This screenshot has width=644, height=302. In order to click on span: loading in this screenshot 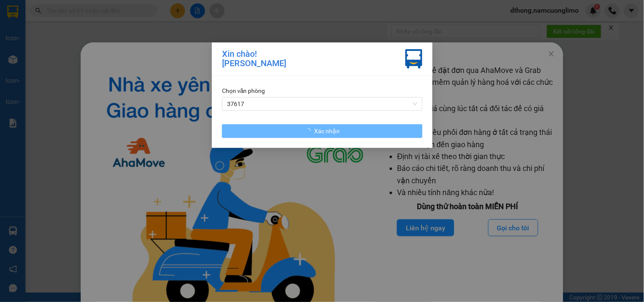, I will do `click(310, 131)`.